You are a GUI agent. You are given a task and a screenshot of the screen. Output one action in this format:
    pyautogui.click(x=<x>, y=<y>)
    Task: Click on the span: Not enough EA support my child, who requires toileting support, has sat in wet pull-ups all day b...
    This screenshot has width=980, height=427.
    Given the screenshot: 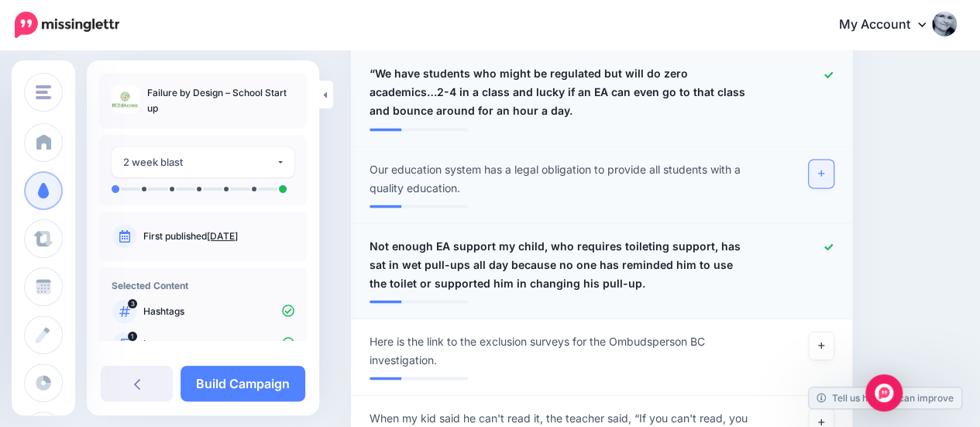 What is the action you would take?
    pyautogui.click(x=561, y=264)
    